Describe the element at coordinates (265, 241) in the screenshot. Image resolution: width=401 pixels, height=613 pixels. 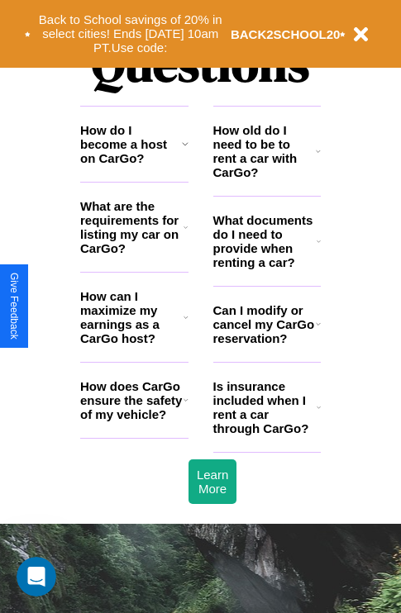
I see `h3: What documents do I need to provide when renting a car?` at that location.